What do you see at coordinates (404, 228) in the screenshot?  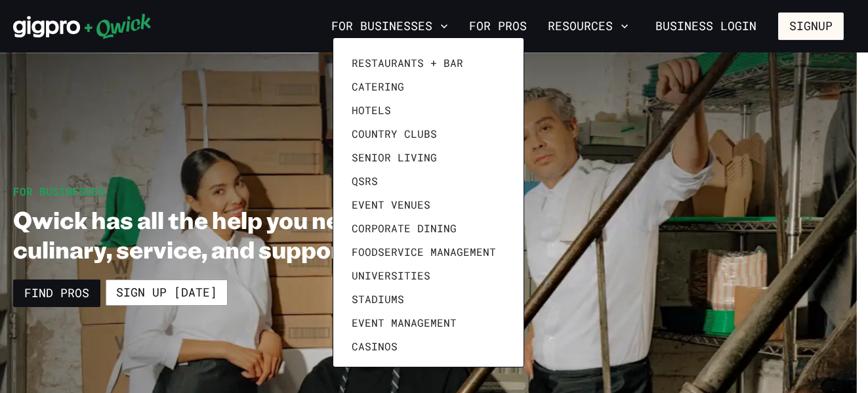 I see `span: Corporate Dining` at bounding box center [404, 228].